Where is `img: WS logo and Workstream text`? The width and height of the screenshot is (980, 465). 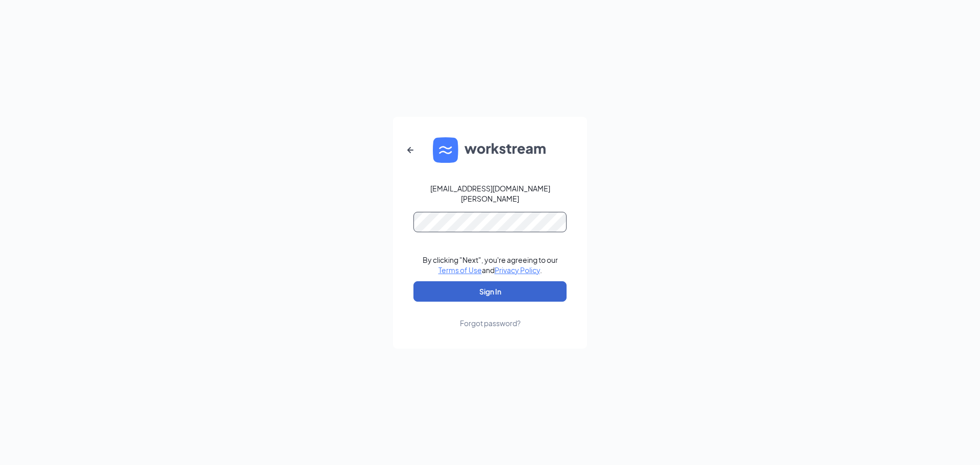
img: WS logo and Workstream text is located at coordinates (490, 150).